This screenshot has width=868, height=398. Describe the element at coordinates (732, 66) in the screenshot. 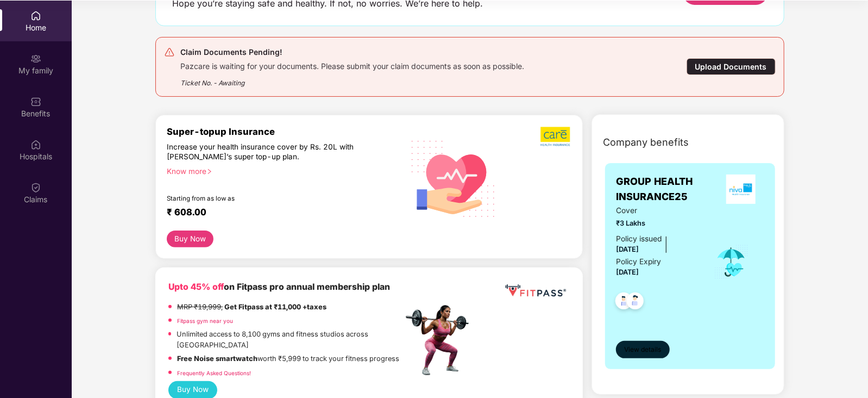

I see `div: Upload Documents` at that location.